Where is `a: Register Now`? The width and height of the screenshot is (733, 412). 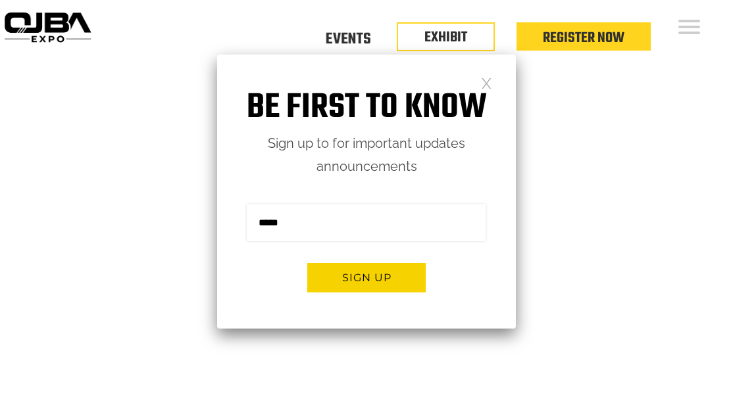
a: Register Now is located at coordinates (583, 38).